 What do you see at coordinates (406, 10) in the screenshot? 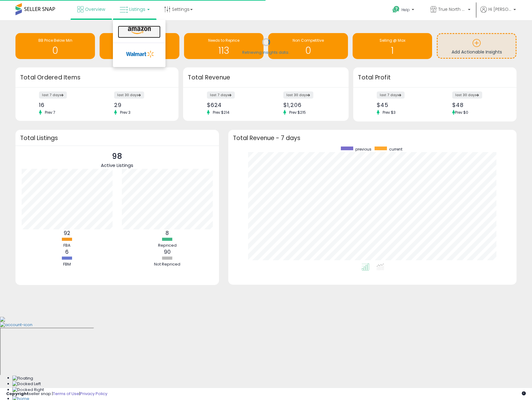
I see `span: Help` at bounding box center [406, 10].